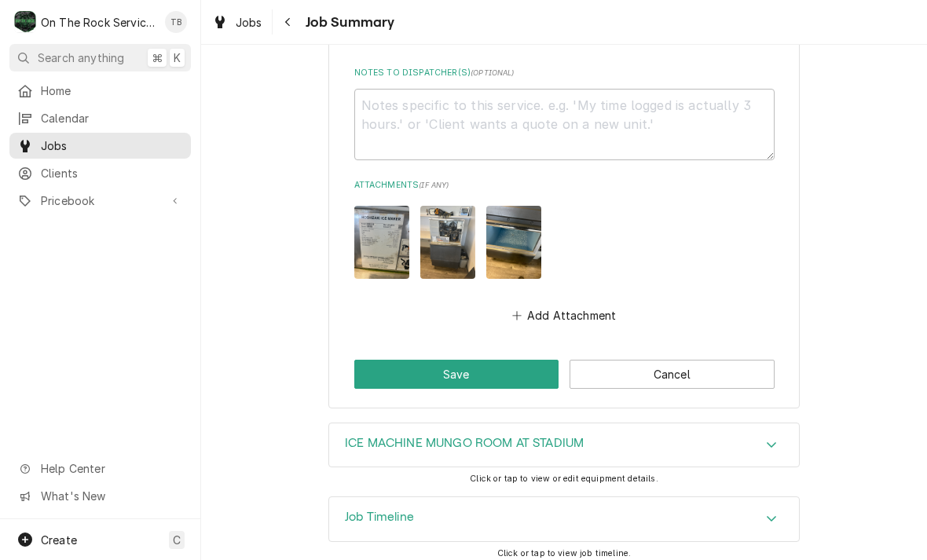  Describe the element at coordinates (100, 118) in the screenshot. I see `a: Calendar` at that location.